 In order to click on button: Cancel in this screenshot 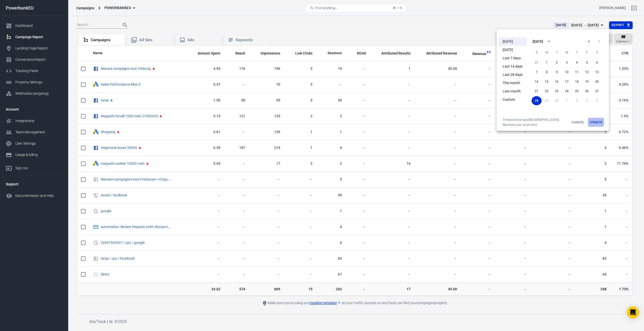, I will do `click(578, 122)`.